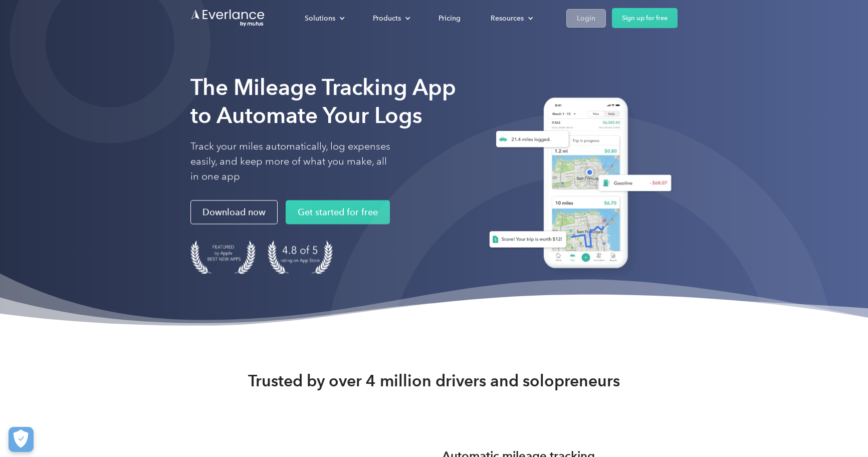 The image size is (868, 457). Describe the element at coordinates (323, 100) in the screenshot. I see `strong: The Mileage Tracking App to Automate Your Logs` at that location.